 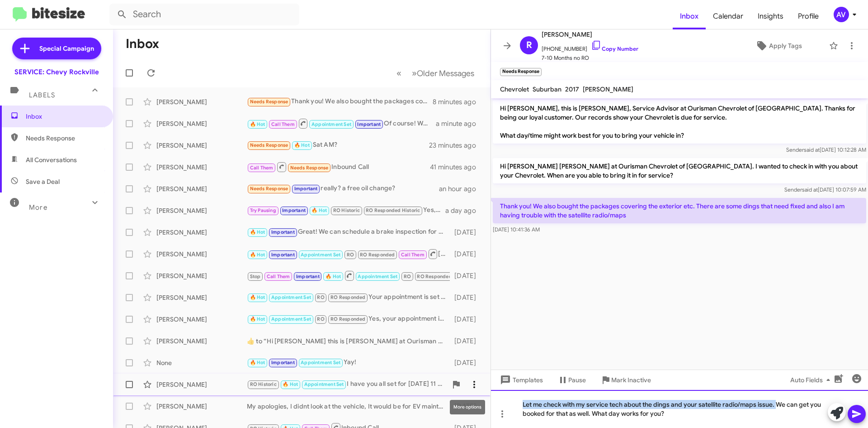 What do you see at coordinates (728, 16) in the screenshot?
I see `a: Calendar` at bounding box center [728, 16].